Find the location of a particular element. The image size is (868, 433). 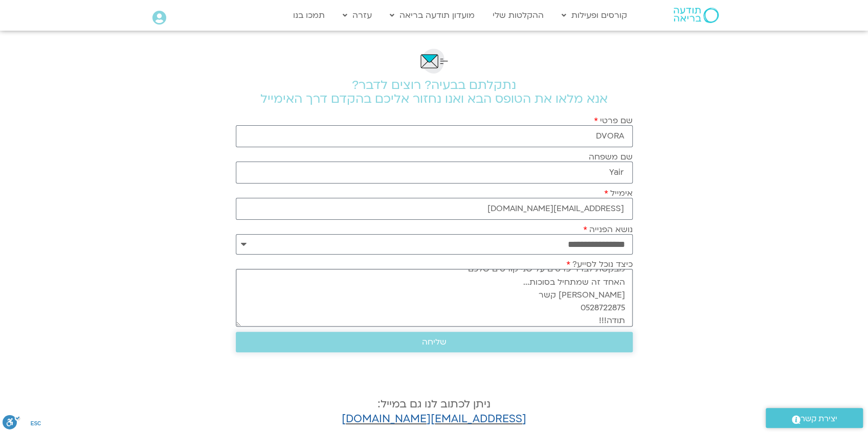

input: שם פרטי is located at coordinates (434, 136).